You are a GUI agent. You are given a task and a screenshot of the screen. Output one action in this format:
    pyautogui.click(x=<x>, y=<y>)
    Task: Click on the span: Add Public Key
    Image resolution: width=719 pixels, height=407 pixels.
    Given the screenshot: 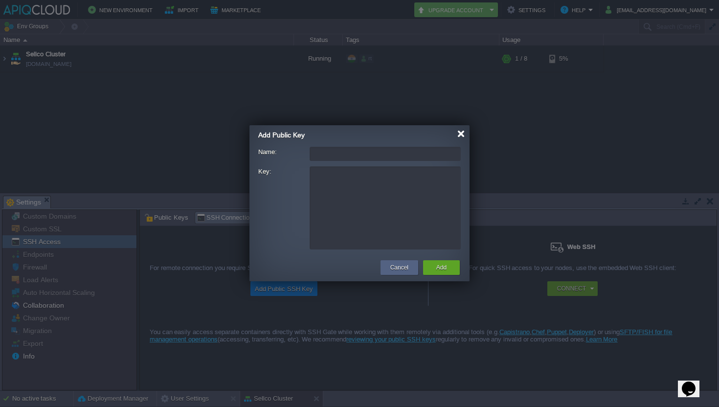 What is the action you would take?
    pyautogui.click(x=281, y=135)
    